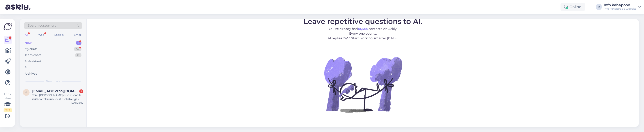 The image size is (644, 132). What do you see at coordinates (31, 49) in the screenshot?
I see `div: My chats` at bounding box center [31, 49].